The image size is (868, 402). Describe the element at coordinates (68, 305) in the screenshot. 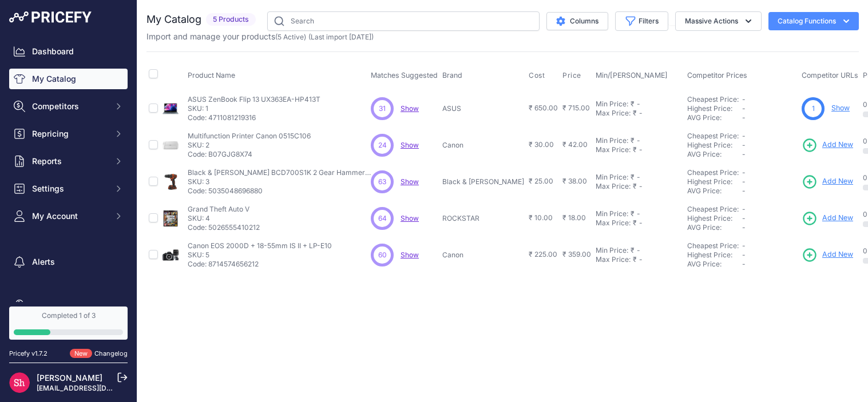

I see `a: Suggest a feature` at that location.